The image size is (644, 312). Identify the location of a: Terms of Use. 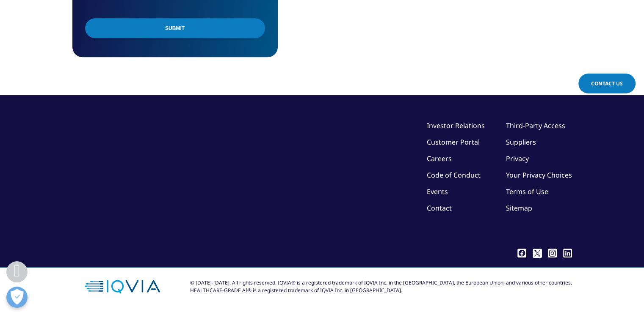
(527, 192).